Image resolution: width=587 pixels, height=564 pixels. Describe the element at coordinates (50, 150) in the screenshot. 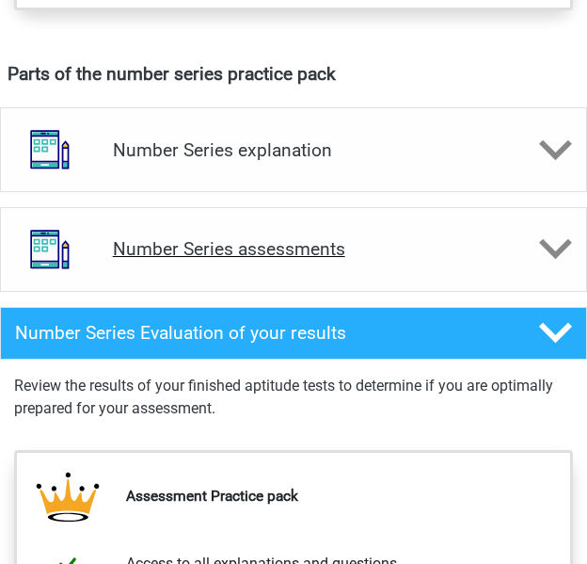

I see `img: number series explanations` at that location.